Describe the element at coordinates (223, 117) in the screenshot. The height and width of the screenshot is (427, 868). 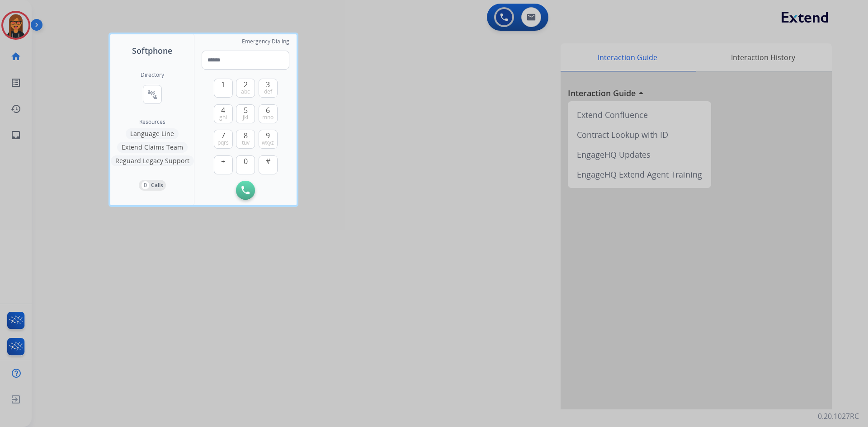
I see `span: ghi` at that location.